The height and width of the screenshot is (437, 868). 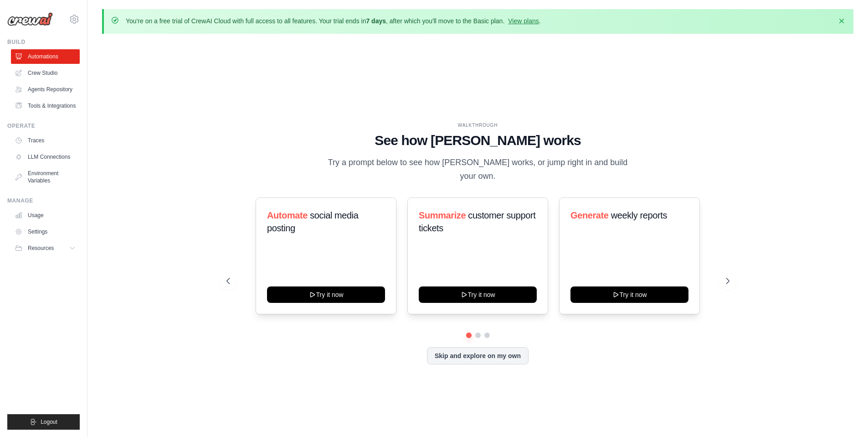 I want to click on span: weekly reports, so click(x=638, y=215).